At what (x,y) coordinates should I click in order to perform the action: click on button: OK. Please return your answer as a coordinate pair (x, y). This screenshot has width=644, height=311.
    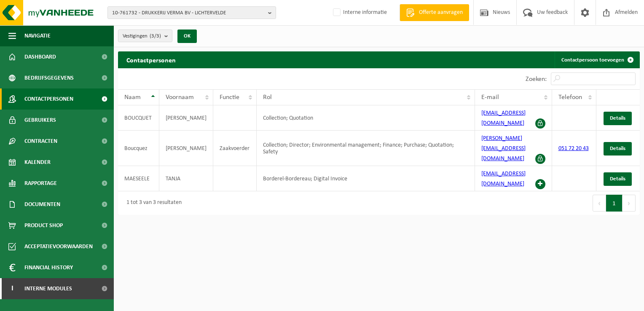
    Looking at the image, I should click on (188, 36).